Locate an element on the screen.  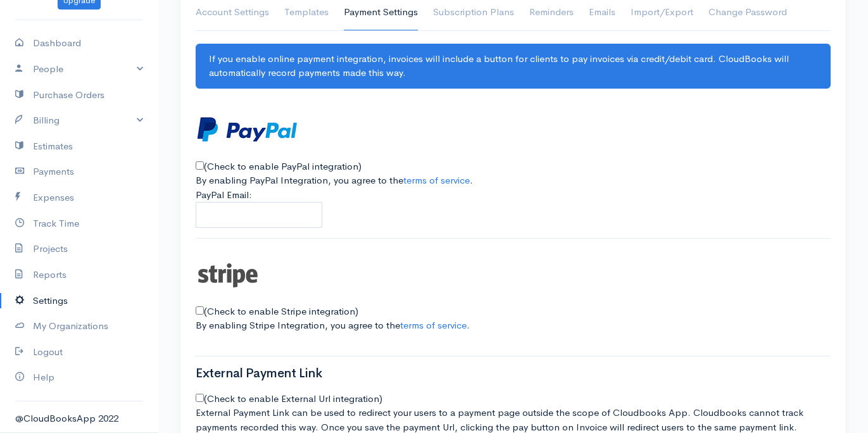
div: If you enable online payment integration, invoices will include a button for clients to pay invoi... is located at coordinates (513, 66).